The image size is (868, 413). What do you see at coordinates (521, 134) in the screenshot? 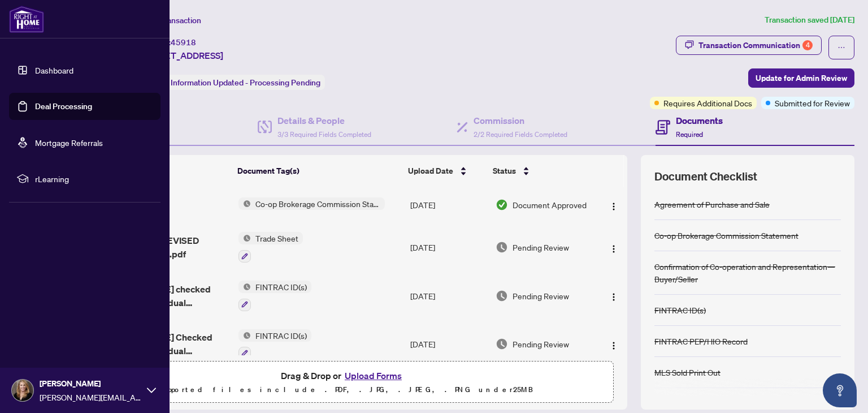
I see `span: 2/2 Required Fields Completed` at bounding box center [521, 134].